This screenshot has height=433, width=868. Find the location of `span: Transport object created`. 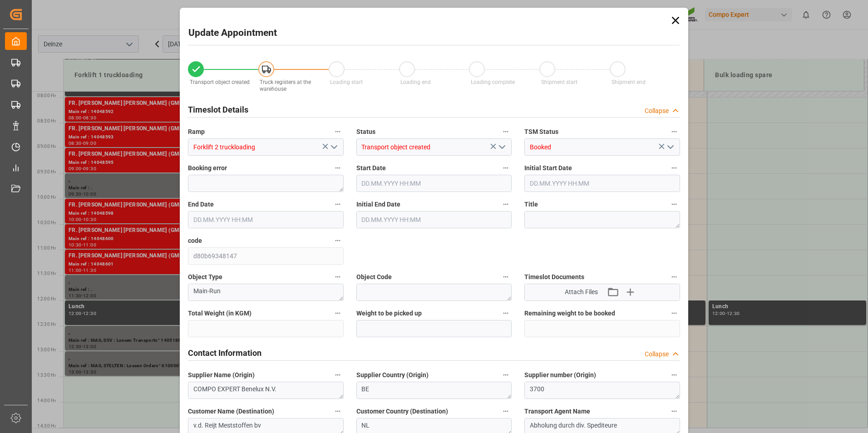

span: Transport object created is located at coordinates (220, 82).